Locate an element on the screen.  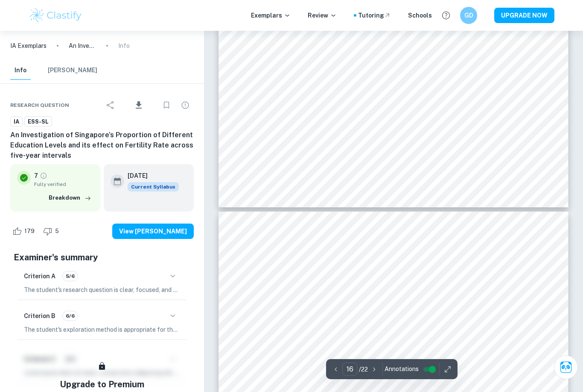
div: Bookmark is located at coordinates (167, 105).